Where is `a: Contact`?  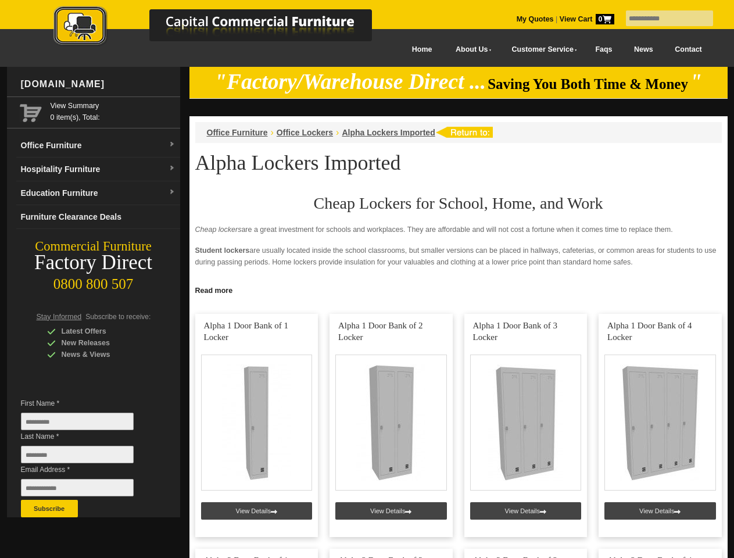
a: Contact is located at coordinates (688, 49).